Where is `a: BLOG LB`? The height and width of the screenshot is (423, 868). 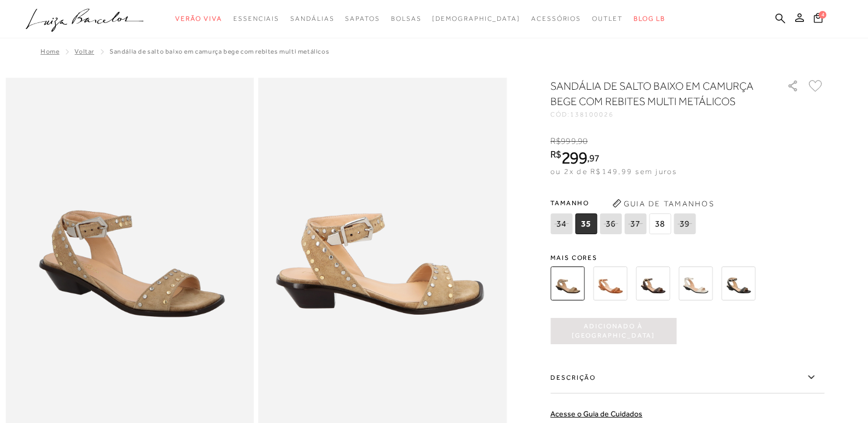 a: BLOG LB is located at coordinates (650, 18).